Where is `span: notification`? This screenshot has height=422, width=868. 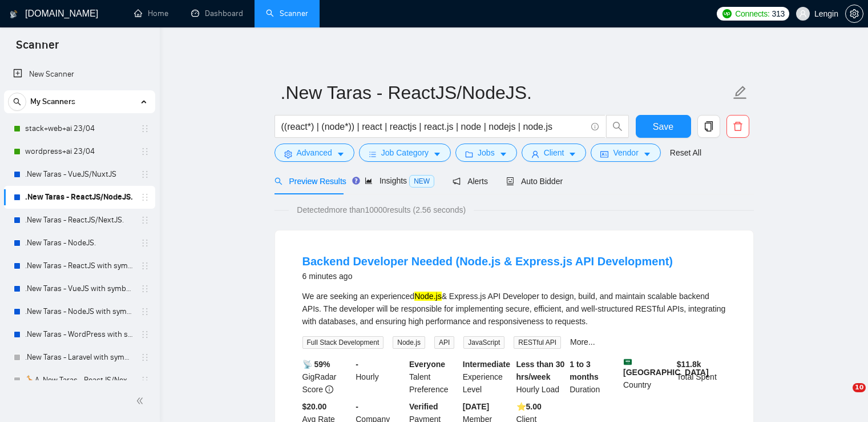
span: notification is located at coordinates (456, 181).